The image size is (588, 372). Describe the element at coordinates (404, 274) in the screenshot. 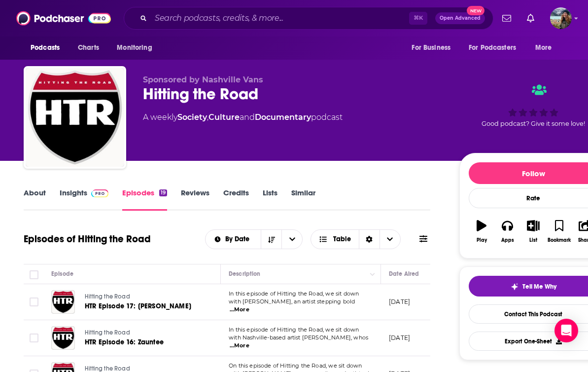

I see `div: Date Aired` at that location.